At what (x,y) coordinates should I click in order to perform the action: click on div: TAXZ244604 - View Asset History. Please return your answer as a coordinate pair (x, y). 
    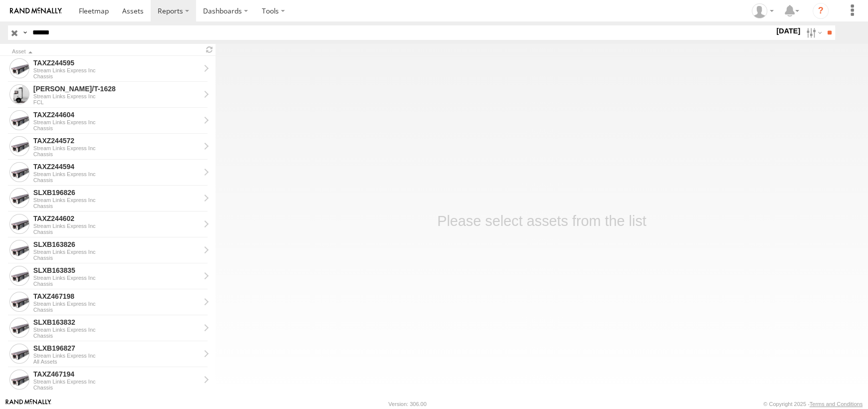
    Looking at the image, I should click on (117, 115).